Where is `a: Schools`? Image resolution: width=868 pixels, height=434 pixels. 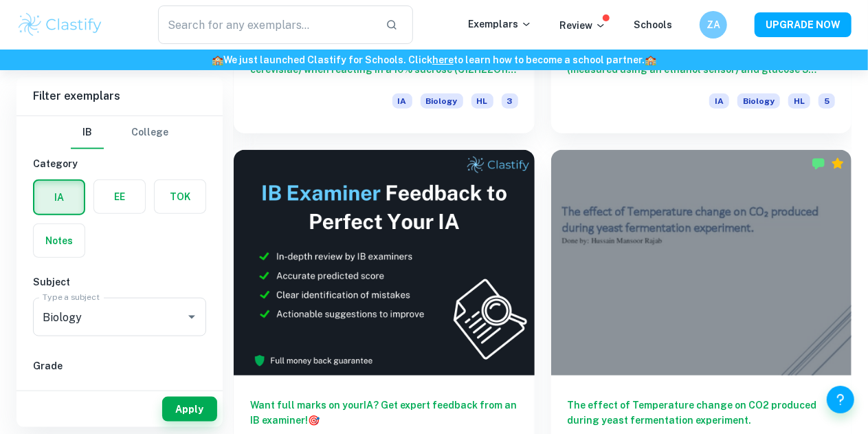
a: Schools is located at coordinates (653, 25).